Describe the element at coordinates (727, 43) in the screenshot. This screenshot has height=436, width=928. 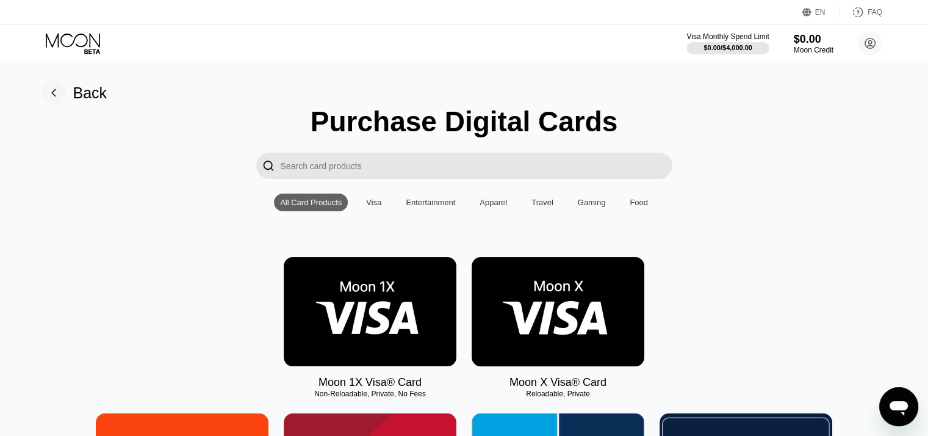
I see `div: Visa Monthly Spend Limit$0.00/$4,000.00` at that location.